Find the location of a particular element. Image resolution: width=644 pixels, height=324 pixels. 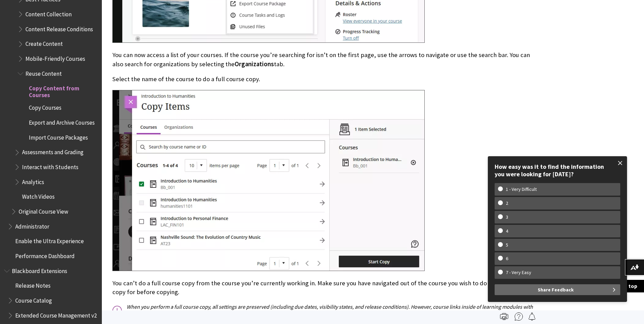

img: Image of the Copy Items page, with the checkbox beside one course selected is located at coordinates (269, 180).